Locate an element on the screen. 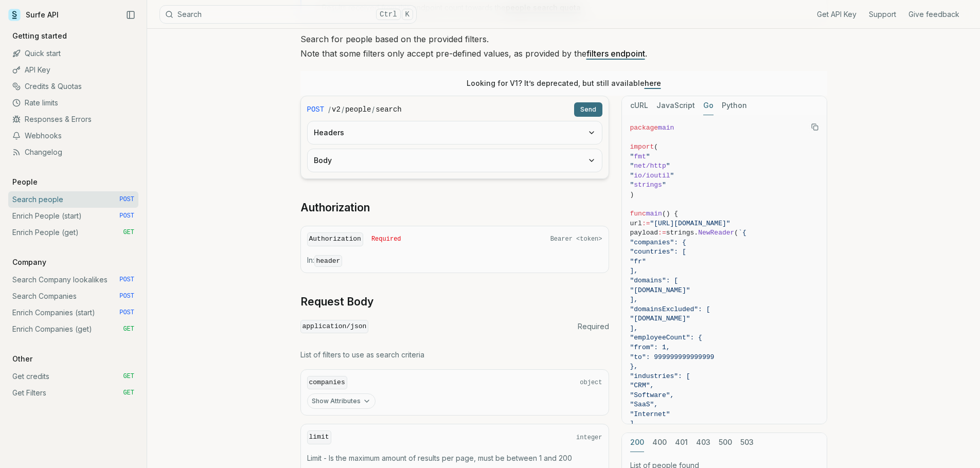 The height and width of the screenshot is (468, 980). a: Get API Key is located at coordinates (836, 14).